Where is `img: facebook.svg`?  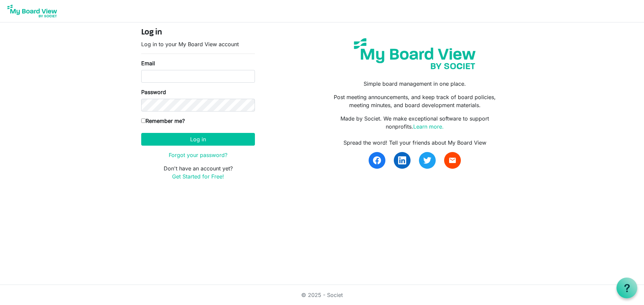 img: facebook.svg is located at coordinates (377, 160).